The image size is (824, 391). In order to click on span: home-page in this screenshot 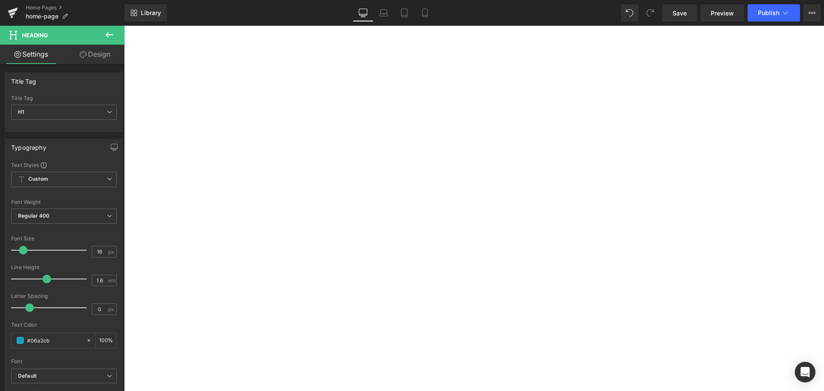, I will do `click(42, 16)`.